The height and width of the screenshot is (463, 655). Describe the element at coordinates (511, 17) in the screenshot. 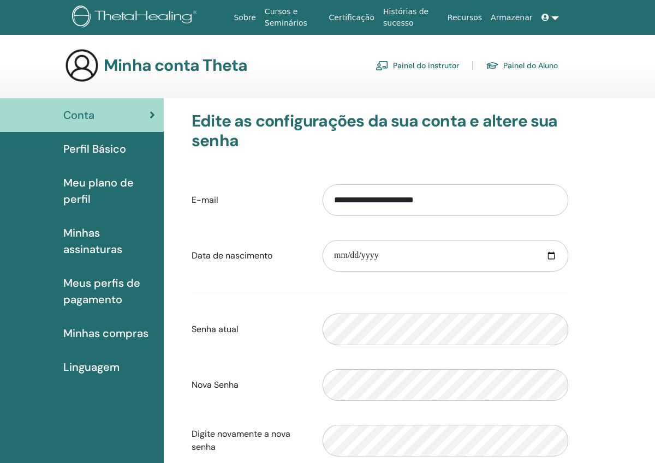

I see `a: Armazenar` at that location.